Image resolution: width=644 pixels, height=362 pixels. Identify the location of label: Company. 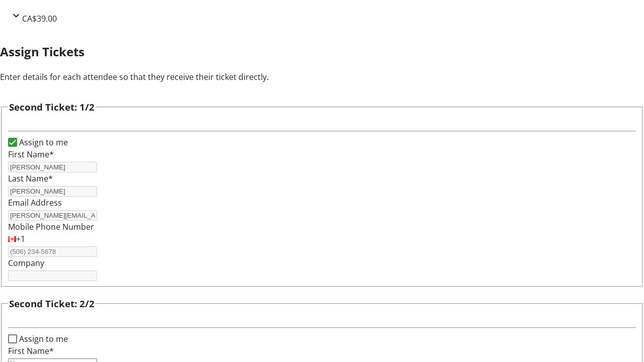
(26, 263).